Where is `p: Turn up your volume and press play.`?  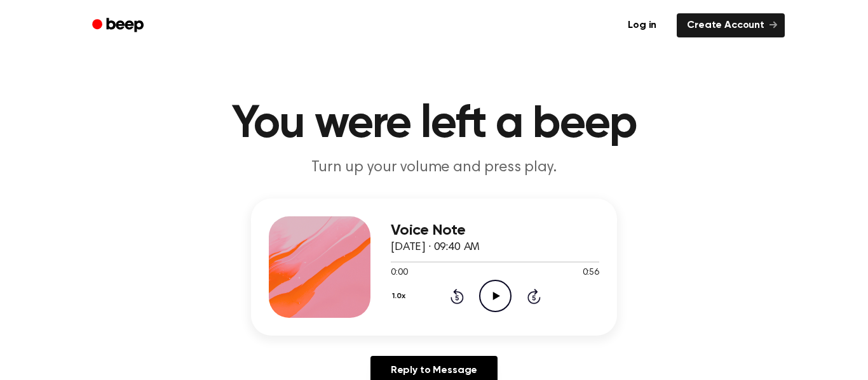
p: Turn up your volume and press play. is located at coordinates (434, 167).